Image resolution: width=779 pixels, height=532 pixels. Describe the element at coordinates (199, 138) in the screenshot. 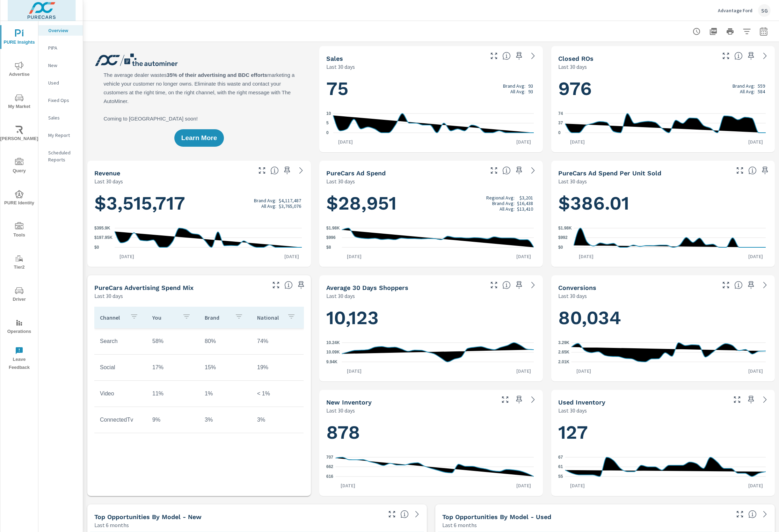

I see `span: Learn More` at that location.